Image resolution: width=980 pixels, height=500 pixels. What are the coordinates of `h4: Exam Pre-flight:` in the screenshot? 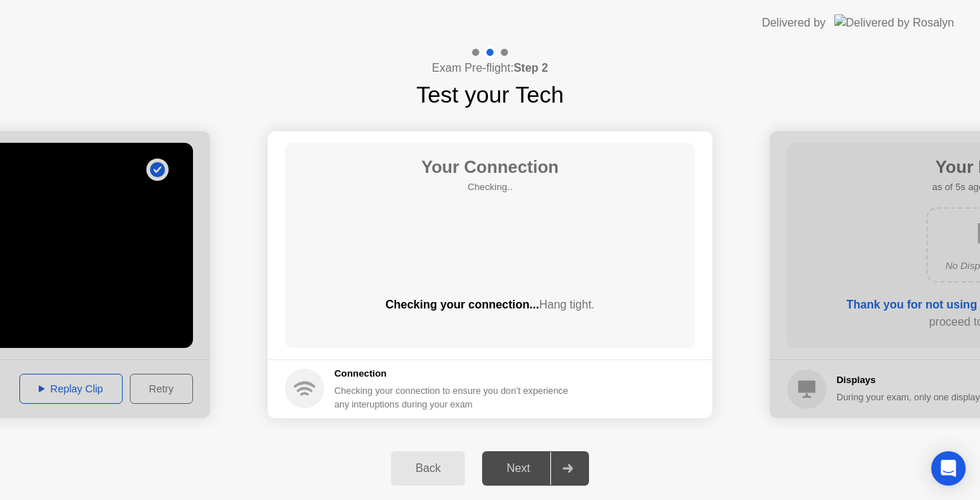 It's located at (490, 68).